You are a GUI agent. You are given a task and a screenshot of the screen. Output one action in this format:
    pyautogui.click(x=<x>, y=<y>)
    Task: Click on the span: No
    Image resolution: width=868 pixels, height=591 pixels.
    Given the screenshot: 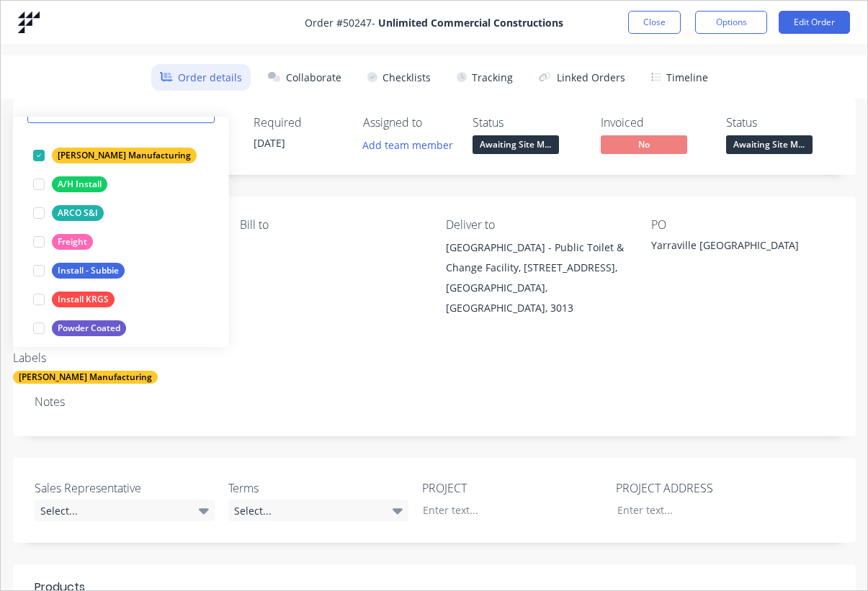 What is the action you would take?
    pyautogui.click(x=644, y=144)
    